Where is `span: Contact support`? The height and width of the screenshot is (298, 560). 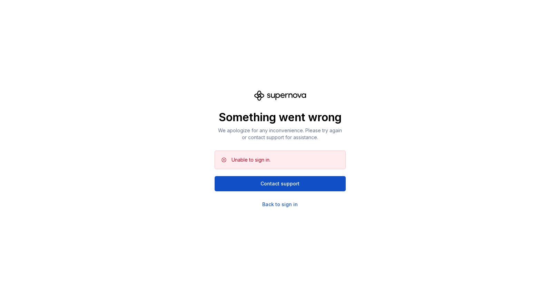
span: Contact support is located at coordinates (280, 184).